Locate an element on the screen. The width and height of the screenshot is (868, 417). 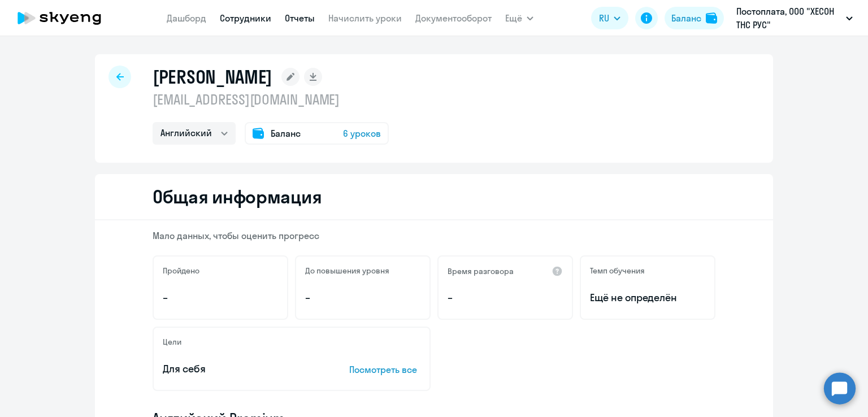
p: Посмотреть все is located at coordinates (385, 370).